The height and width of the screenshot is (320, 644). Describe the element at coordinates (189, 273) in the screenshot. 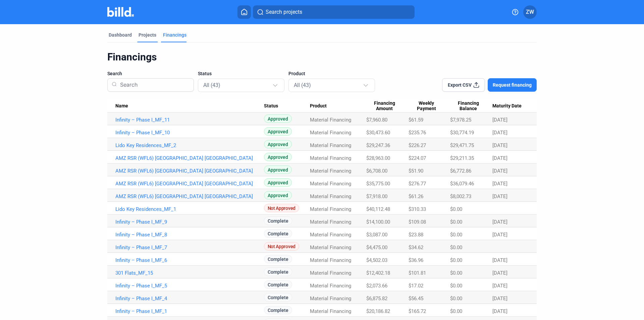

I see `a: 301 Flats_MF_15` at that location.